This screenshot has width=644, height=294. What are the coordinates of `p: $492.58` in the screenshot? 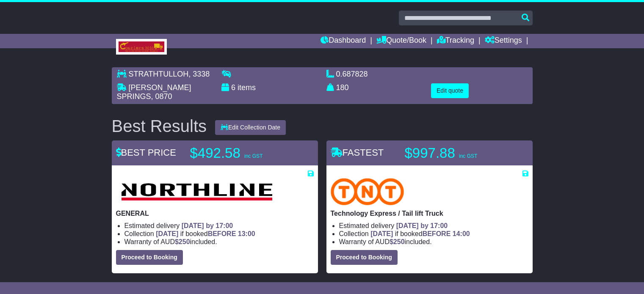 It's located at (243, 153).